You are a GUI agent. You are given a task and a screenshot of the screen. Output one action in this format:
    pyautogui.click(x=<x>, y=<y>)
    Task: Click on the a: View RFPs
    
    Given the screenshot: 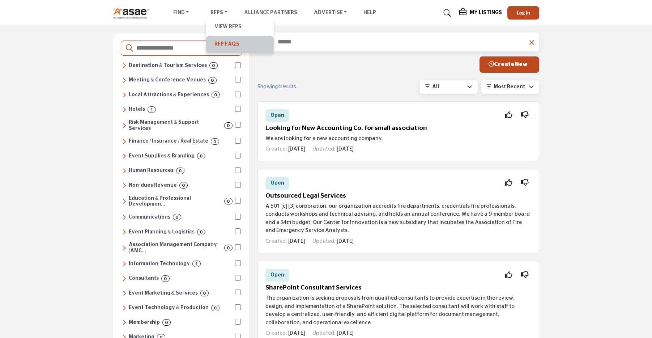 What is the action you would take?
    pyautogui.click(x=240, y=27)
    